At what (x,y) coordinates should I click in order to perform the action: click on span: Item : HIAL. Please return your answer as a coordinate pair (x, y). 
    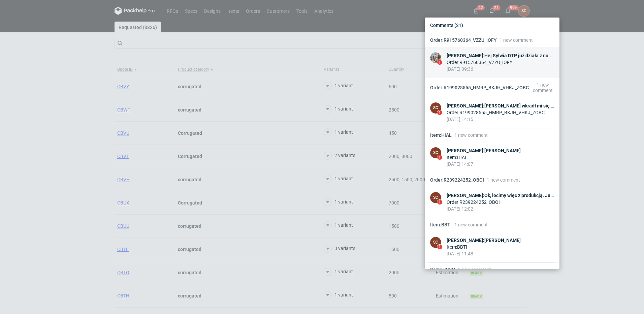
    Looking at the image, I should click on (441, 135).